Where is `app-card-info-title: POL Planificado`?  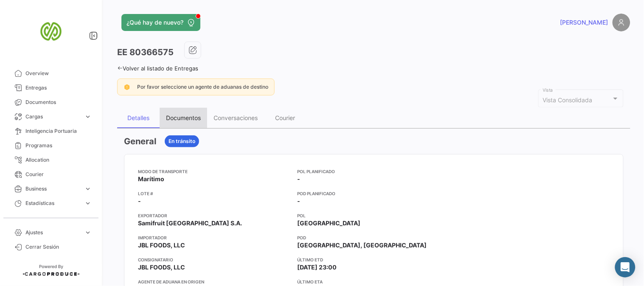
app-card-info-title: POL Planificado is located at coordinates (374, 172).